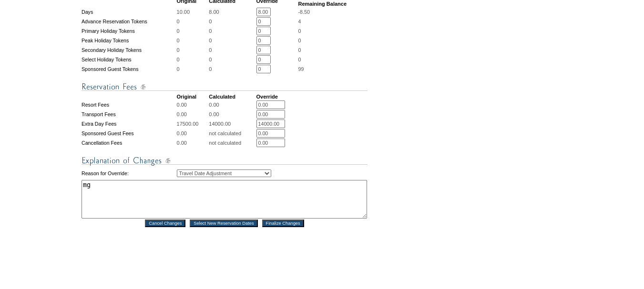  I want to click on td: Days, so click(128, 12).